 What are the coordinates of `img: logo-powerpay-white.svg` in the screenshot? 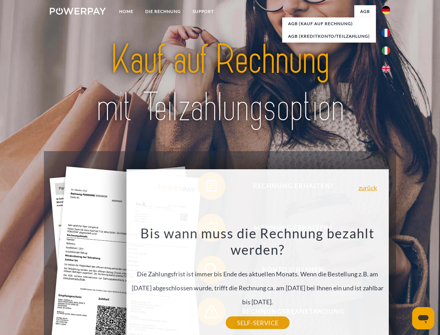 It's located at (78, 11).